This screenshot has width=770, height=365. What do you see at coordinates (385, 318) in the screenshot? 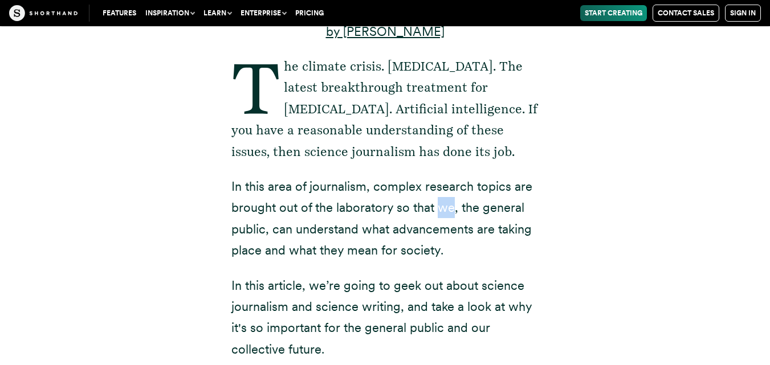
I see `p: In this article, we’re going to geek out about science journalism and science writing, and take a...` at bounding box center [385, 318].